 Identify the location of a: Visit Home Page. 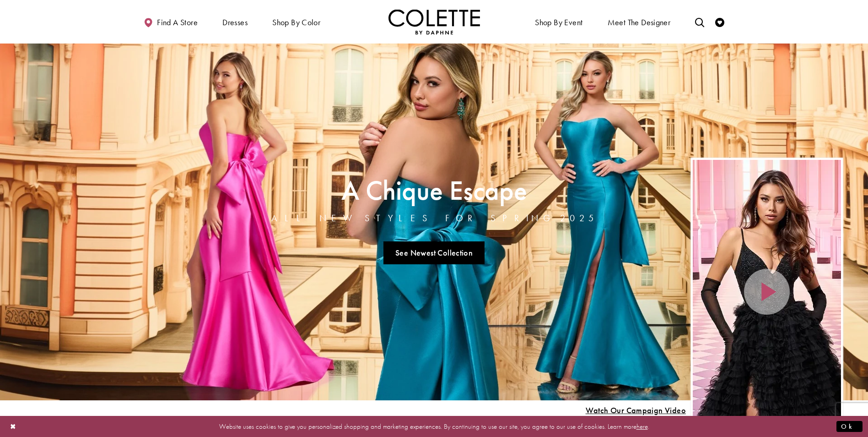
(435, 21).